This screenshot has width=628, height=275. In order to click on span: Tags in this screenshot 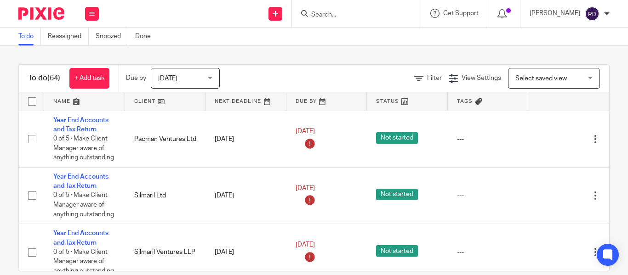, I will do `click(465, 101)`.